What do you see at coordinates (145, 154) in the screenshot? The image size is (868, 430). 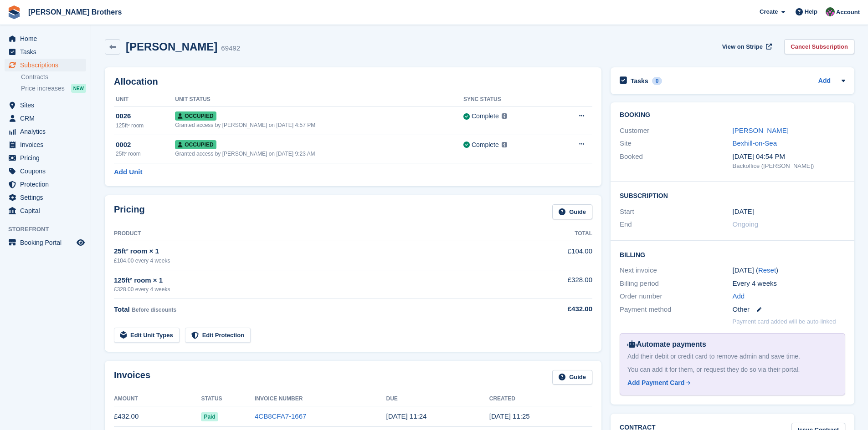 I see `div: 25ft² room` at bounding box center [145, 154].